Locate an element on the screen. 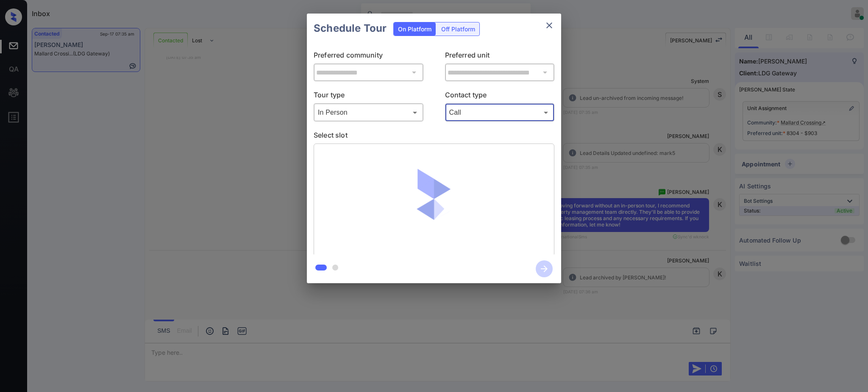 The width and height of the screenshot is (868, 392). button: btn-next is located at coordinates (544, 269).